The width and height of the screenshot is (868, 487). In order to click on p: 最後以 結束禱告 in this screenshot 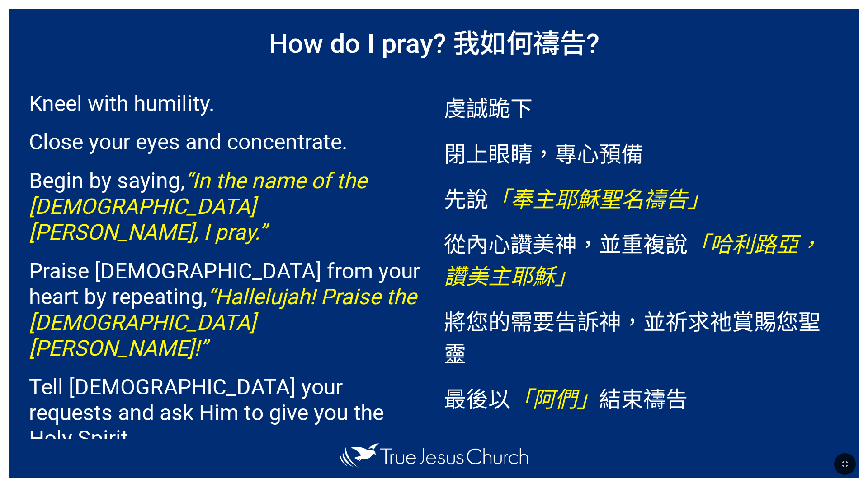, I will do `click(641, 397)`.